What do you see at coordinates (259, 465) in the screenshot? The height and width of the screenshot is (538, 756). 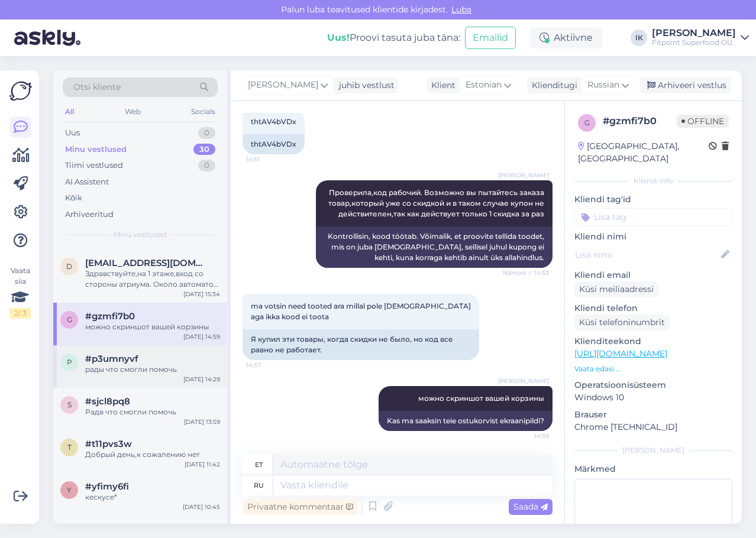 I see `div: et` at bounding box center [259, 465].